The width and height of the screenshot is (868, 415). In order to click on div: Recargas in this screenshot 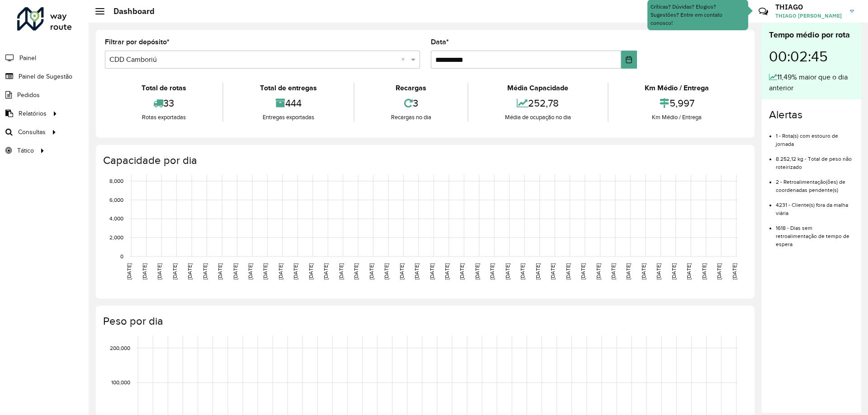, I will do `click(411, 88)`.